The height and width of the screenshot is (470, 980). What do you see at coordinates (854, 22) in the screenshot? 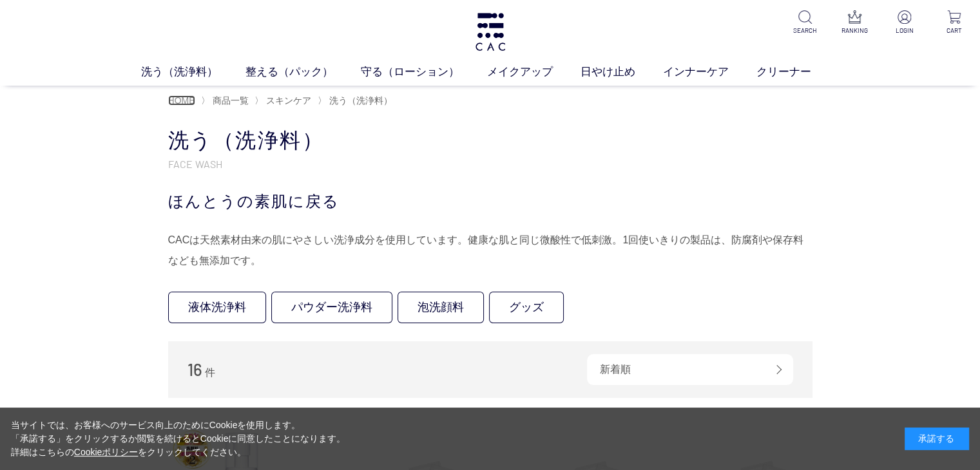
I see `a: RANKING` at bounding box center [854, 22].